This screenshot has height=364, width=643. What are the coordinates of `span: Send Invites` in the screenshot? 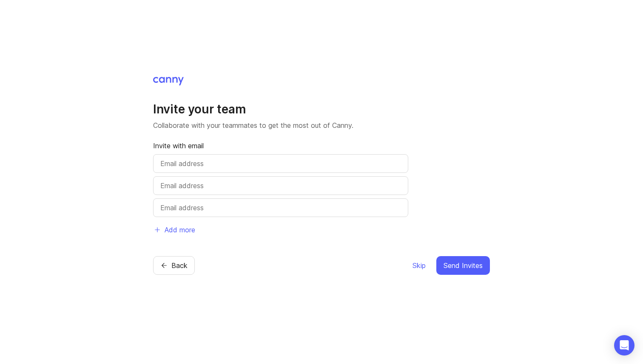 It's located at (463, 266).